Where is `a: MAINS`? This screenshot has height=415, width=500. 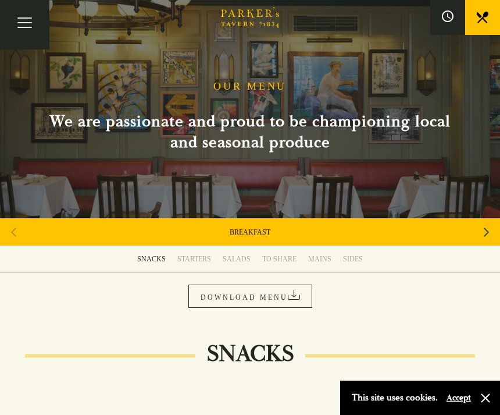 a: MAINS is located at coordinates (320, 259).